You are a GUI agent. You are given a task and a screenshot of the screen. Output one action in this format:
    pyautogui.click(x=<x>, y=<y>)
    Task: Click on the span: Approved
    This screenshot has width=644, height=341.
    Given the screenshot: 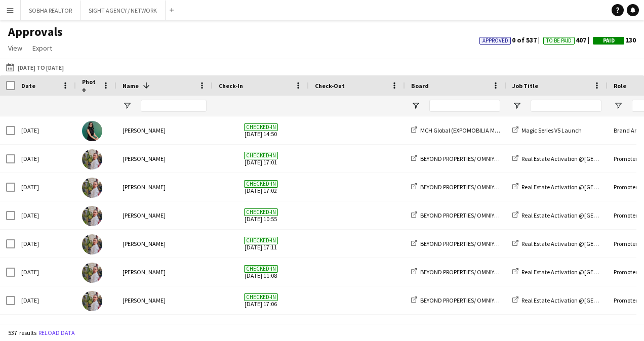 What is the action you would take?
    pyautogui.click(x=495, y=40)
    